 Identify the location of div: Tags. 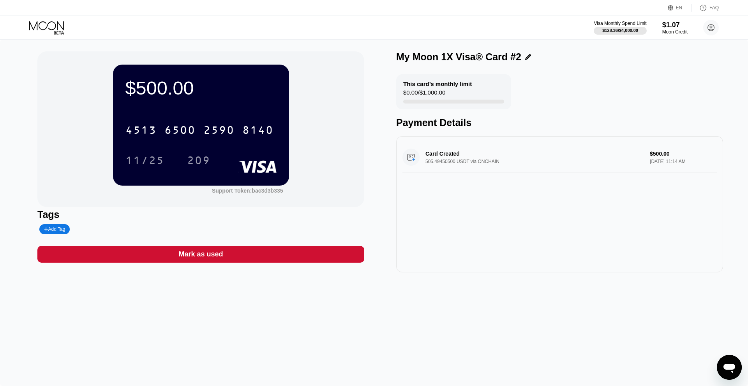
(201, 215).